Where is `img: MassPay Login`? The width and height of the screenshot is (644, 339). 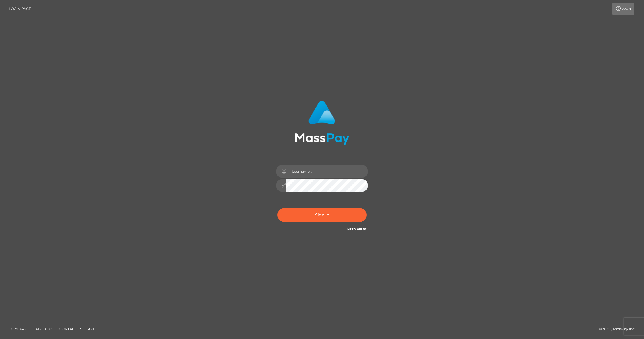
img: MassPay Login is located at coordinates (322, 123).